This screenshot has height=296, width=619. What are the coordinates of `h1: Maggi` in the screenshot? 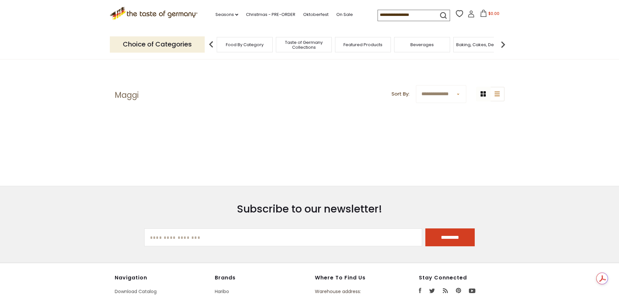 It's located at (127, 95).